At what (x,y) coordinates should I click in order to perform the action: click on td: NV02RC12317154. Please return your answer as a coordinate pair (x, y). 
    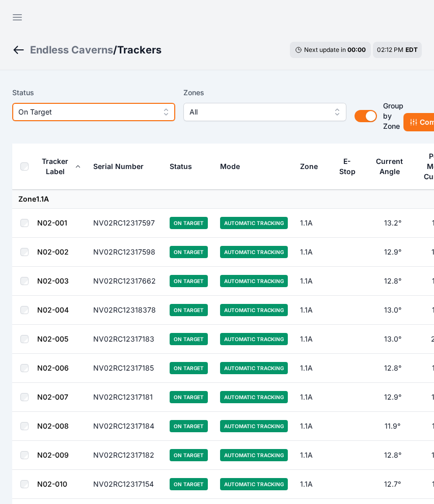
    Looking at the image, I should click on (125, 484).